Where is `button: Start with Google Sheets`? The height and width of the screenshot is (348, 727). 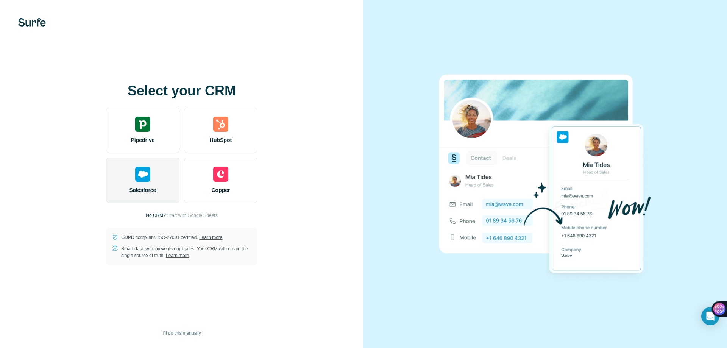 button: Start with Google Sheets is located at coordinates (192, 215).